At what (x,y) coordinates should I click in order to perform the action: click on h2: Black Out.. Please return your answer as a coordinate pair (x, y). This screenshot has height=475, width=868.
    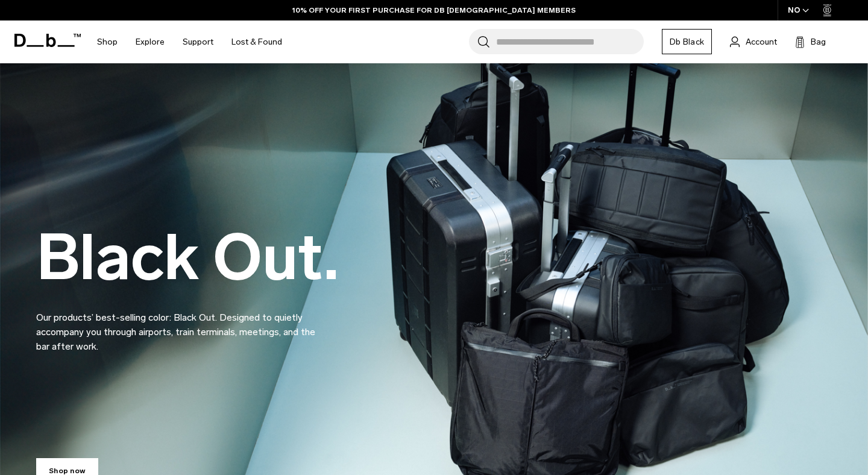
    Looking at the image, I should click on (188, 258).